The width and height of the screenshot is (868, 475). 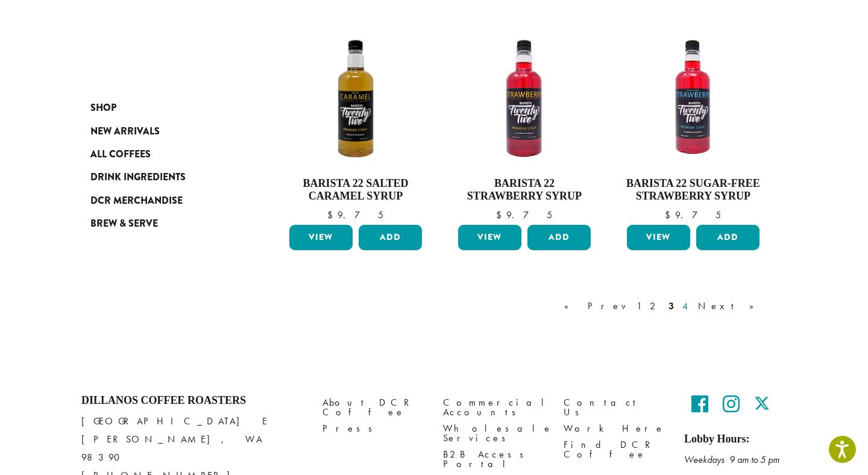 What do you see at coordinates (524, 125) in the screenshot?
I see `a: Barista 22 Strawberry Syrup $9.75` at bounding box center [524, 125].